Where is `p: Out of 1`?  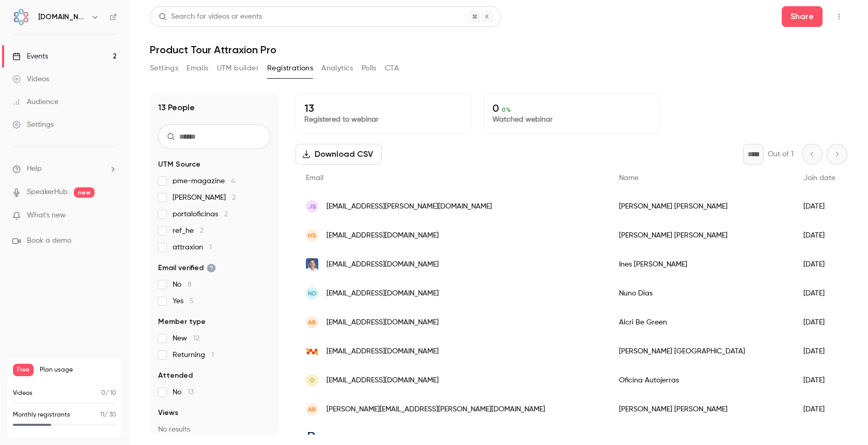
p: Out of 1 is located at coordinates (781, 154).